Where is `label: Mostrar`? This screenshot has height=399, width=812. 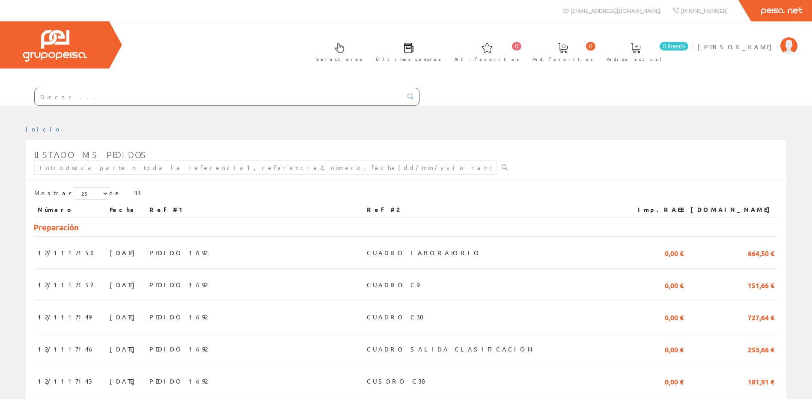
label: Mostrar is located at coordinates (72, 194).